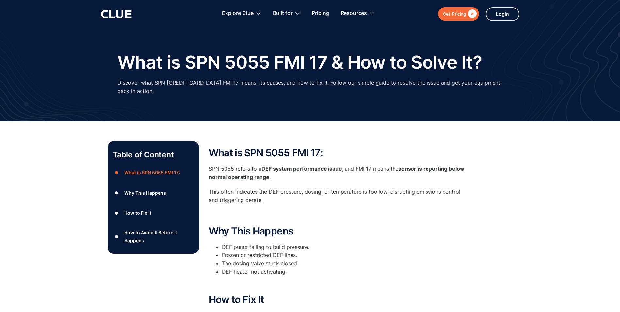 This screenshot has height=312, width=620. I want to click on h2: How to Fix It, so click(339, 299).